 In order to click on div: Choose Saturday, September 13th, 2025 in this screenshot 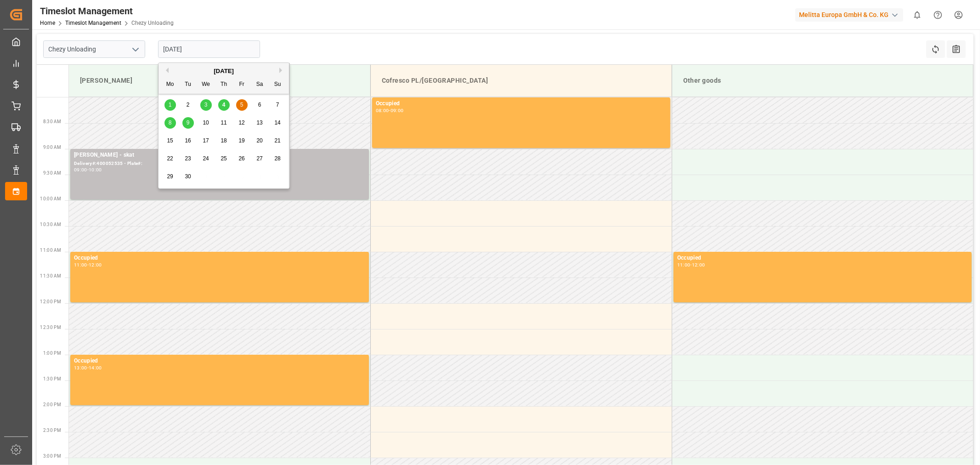, I will do `click(260, 123)`.